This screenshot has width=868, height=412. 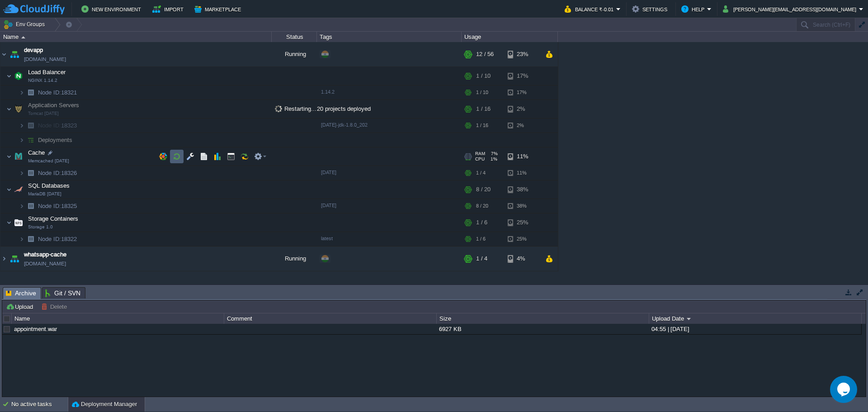 I want to click on a: Node ID:18322, so click(x=58, y=239).